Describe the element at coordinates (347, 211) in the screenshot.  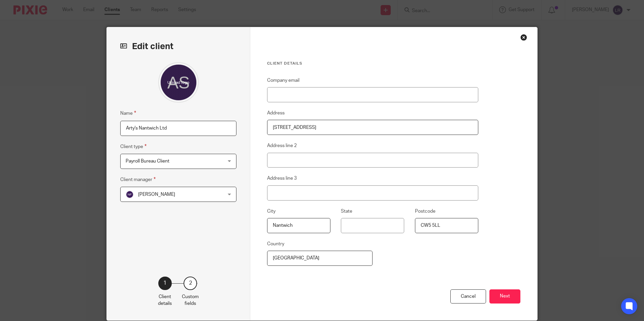
I see `label: State` at that location.